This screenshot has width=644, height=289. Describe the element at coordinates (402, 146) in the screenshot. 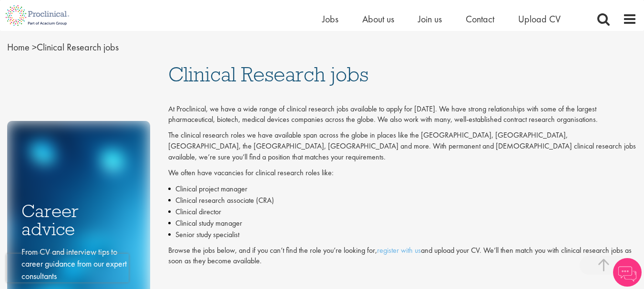

I see `p: The clinical research roles we have available span across the globe in places like the [GEOGRAPHI...` at that location.